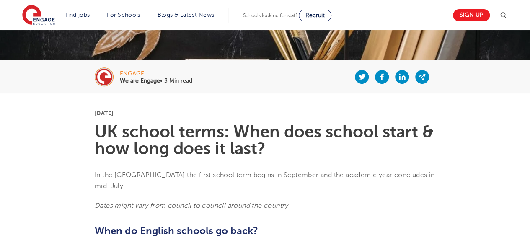 The width and height of the screenshot is (530, 245). I want to click on p: • 3 Min read, so click(156, 81).